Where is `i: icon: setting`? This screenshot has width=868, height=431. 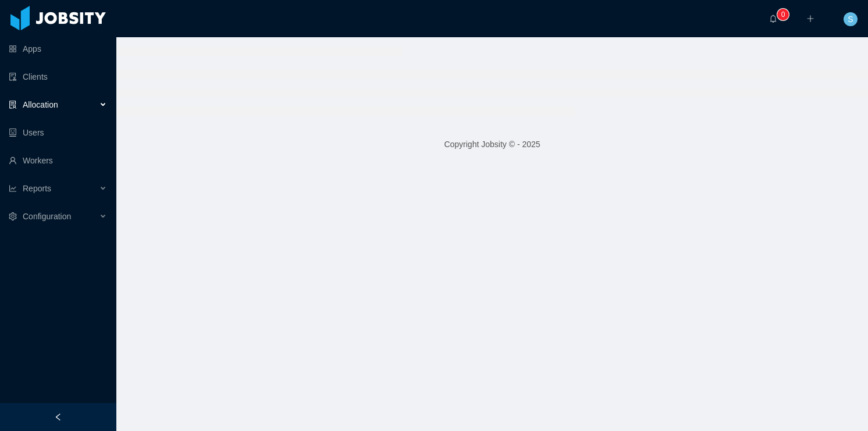
i: icon: setting is located at coordinates (13, 217).